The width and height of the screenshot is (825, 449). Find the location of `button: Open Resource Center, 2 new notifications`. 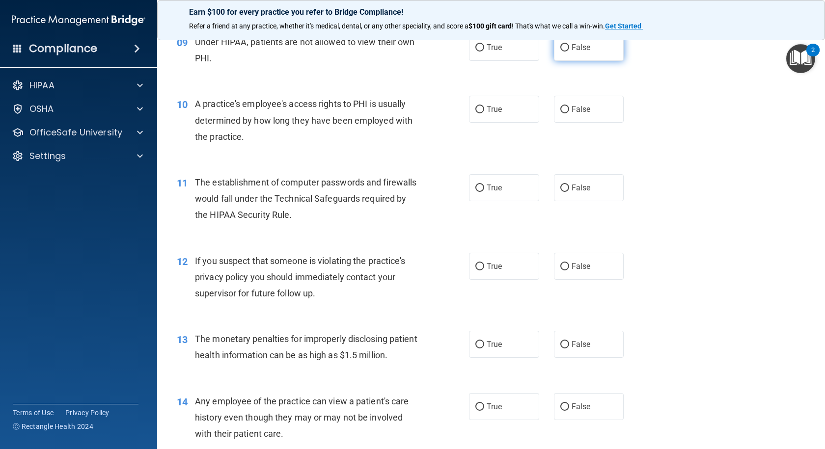

button: Open Resource Center, 2 new notifications is located at coordinates (800, 58).